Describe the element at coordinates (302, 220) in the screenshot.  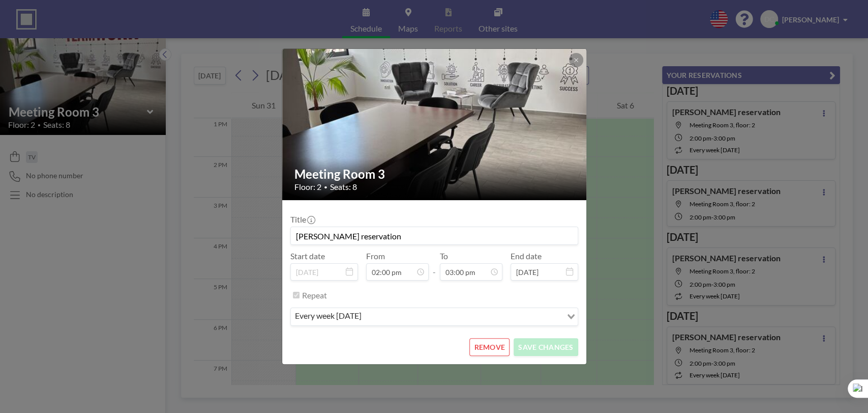
I see `label: Title` at that location.